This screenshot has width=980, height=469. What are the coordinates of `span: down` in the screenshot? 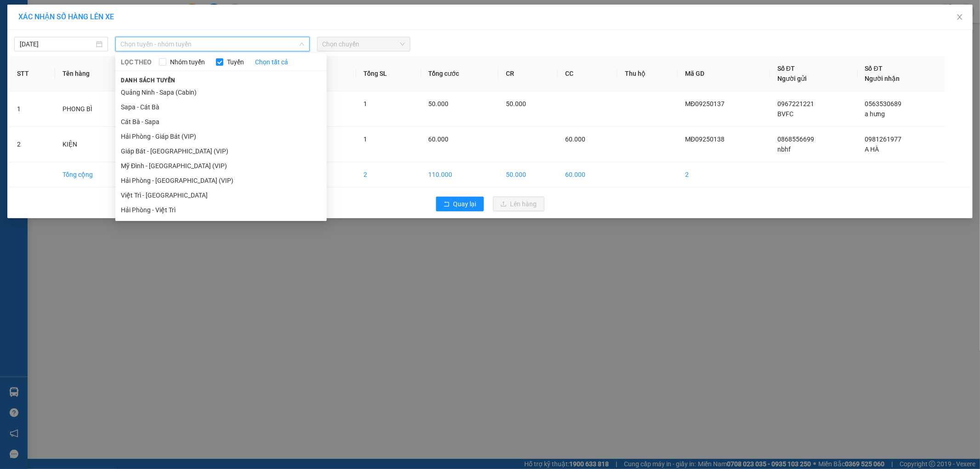 It's located at (302, 44).